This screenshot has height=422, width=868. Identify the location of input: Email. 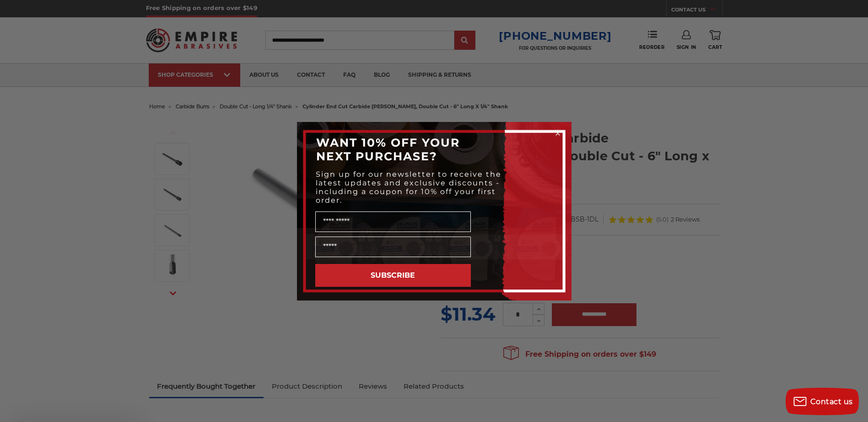
(393, 246).